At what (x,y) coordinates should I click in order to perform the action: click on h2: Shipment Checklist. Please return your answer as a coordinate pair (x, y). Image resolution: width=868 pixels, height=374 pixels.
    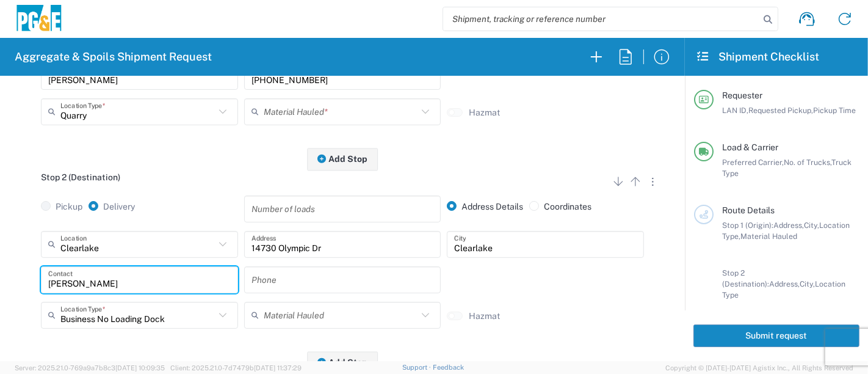
    Looking at the image, I should click on (757, 57).